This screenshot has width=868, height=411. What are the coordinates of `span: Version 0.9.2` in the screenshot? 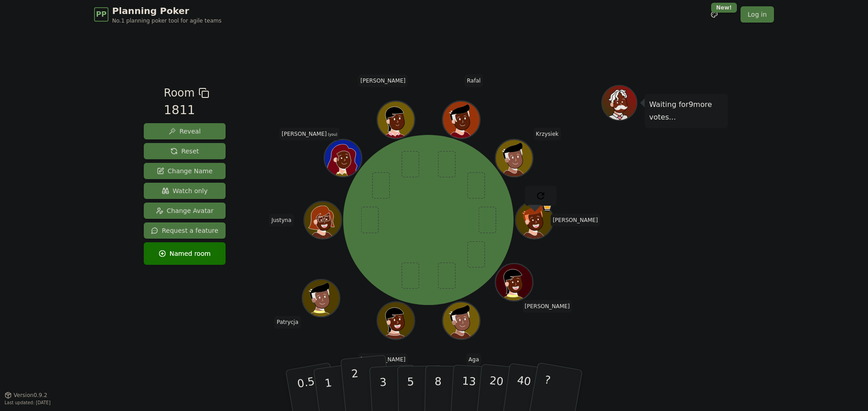 It's located at (30, 395).